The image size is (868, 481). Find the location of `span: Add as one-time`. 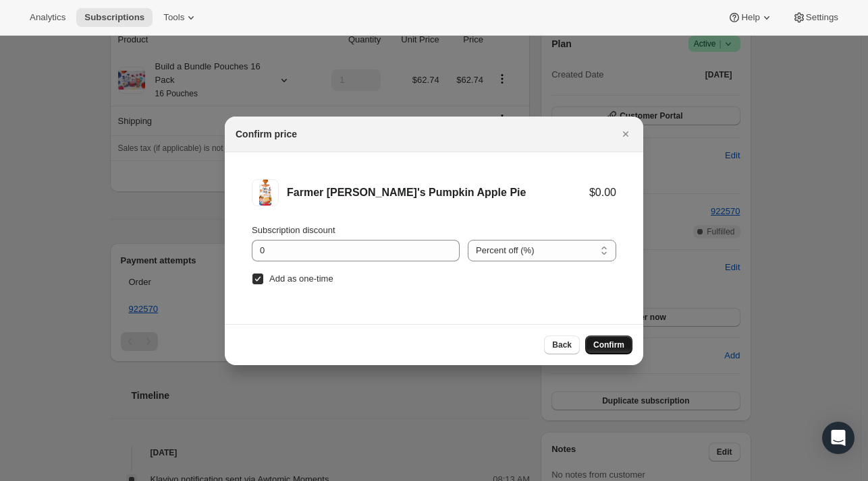

span: Add as one-time is located at coordinates (301, 278).